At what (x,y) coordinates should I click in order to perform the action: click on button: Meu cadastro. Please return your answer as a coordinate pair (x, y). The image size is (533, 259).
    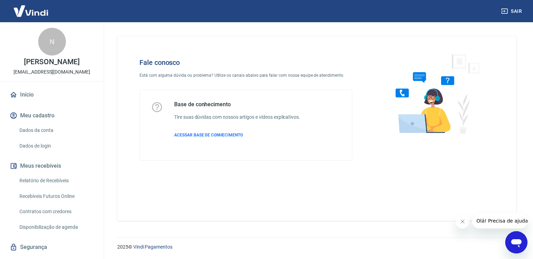
    Looking at the image, I should click on (52, 115).